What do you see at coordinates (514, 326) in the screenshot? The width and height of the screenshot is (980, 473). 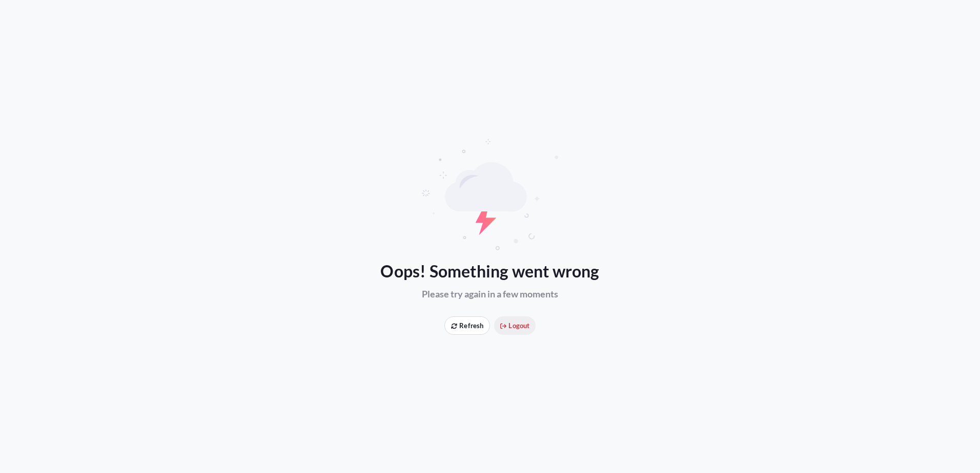 I see `button: Logout` at bounding box center [514, 326].